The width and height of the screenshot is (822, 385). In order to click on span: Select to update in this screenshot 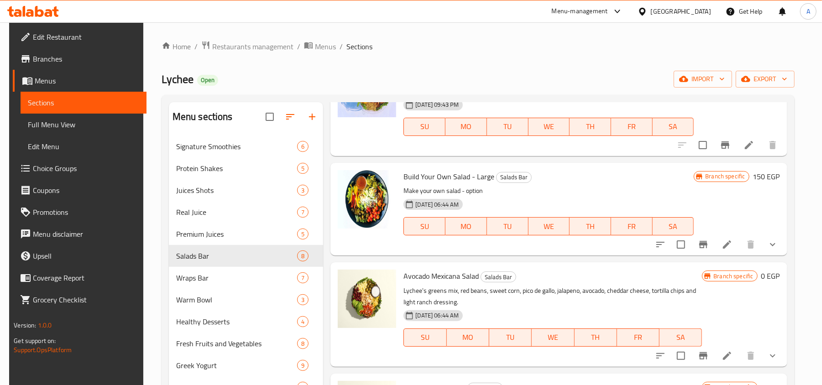, I will do `click(703, 145)`.